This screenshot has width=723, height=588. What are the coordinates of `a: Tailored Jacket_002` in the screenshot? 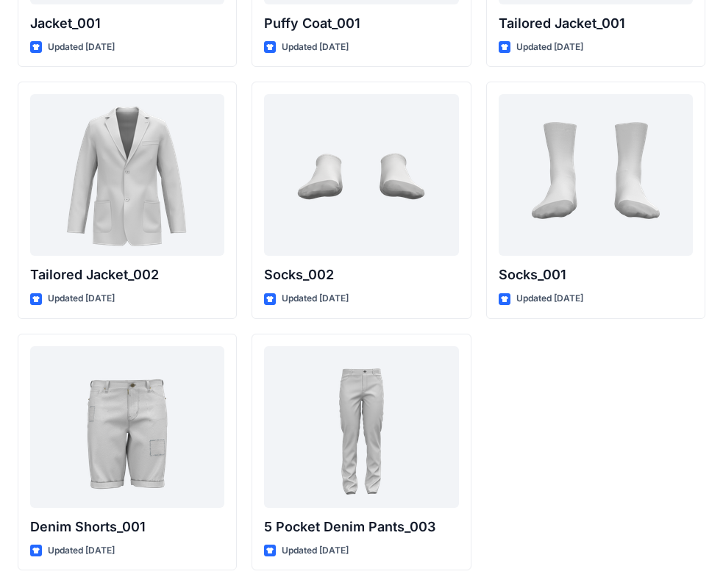 It's located at (127, 175).